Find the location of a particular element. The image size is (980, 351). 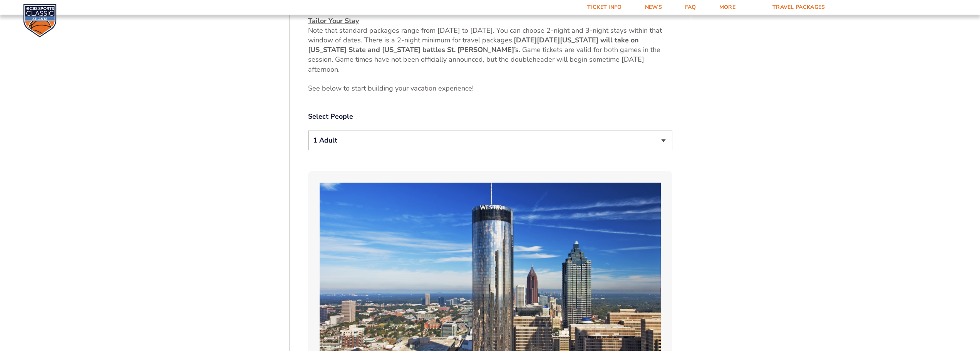

span: . Game tickets are valid for both games in the session. Game times have not been officially annou... is located at coordinates (484, 59).